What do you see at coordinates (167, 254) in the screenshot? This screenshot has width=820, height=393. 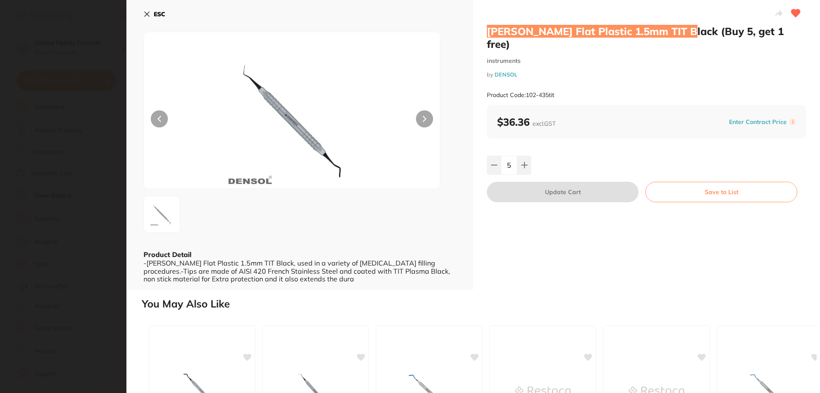 I see `b: Product Detail` at bounding box center [167, 254].